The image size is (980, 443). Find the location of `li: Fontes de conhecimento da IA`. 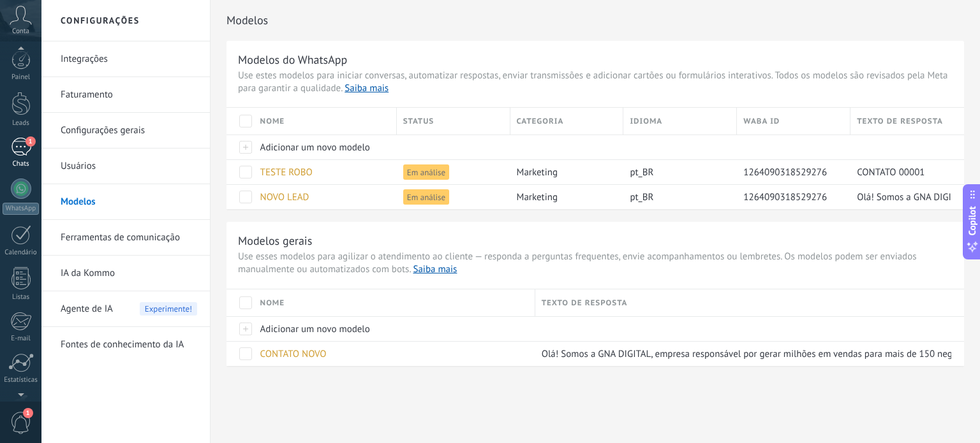

li: Fontes de conhecimento da IA is located at coordinates (125, 345).